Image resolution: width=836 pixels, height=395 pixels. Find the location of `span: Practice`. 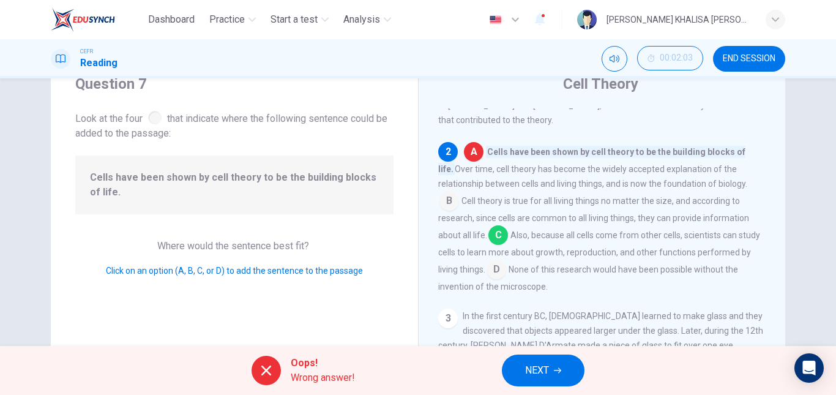

span: Practice is located at coordinates (227, 20).